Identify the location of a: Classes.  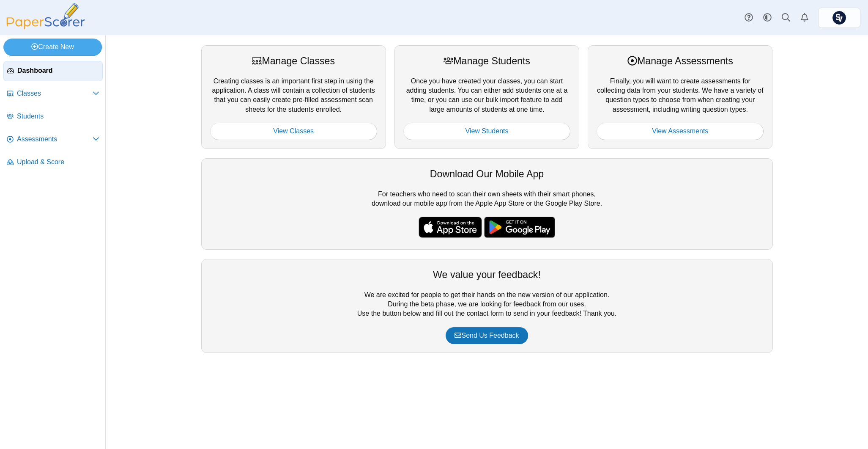
(53, 94).